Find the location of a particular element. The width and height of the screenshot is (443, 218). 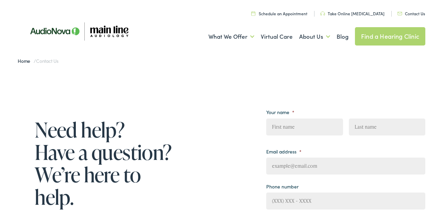

input: Last name is located at coordinates (386, 127).